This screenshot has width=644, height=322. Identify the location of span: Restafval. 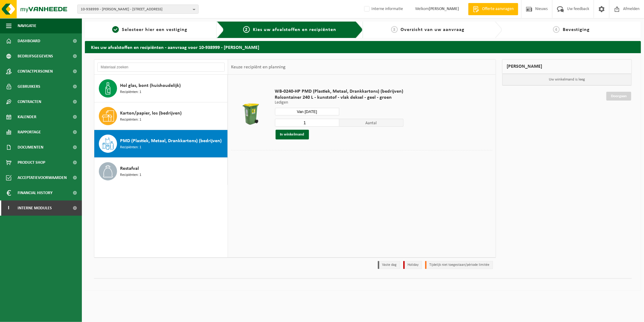
(129, 169).